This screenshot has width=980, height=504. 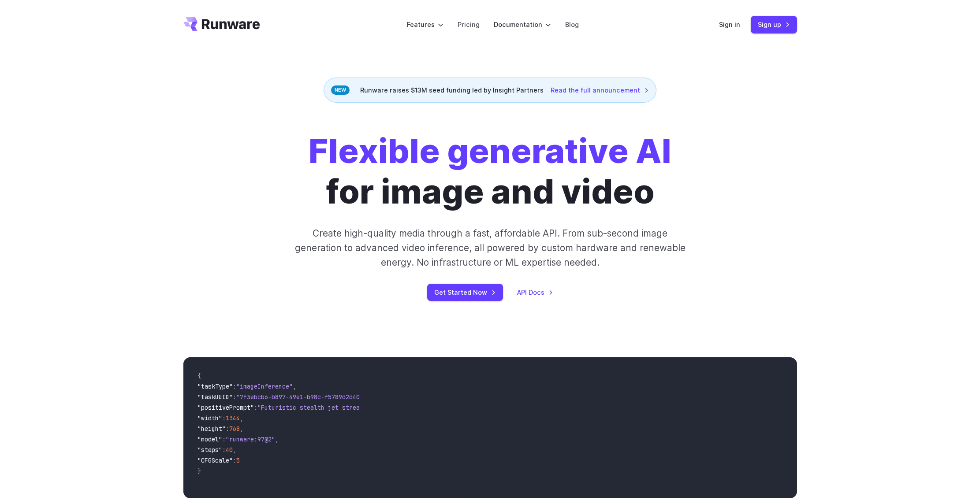 I want to click on a: Blog, so click(x=572, y=24).